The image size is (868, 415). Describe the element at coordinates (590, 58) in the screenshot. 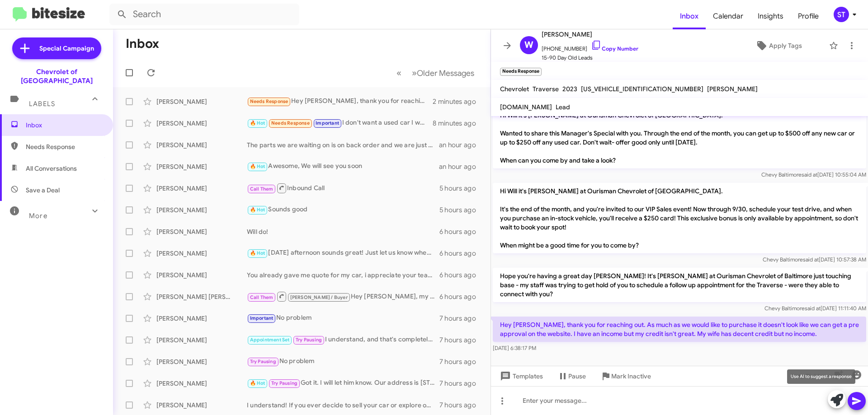

I see `span: 15-90 Day Old Leads` at that location.